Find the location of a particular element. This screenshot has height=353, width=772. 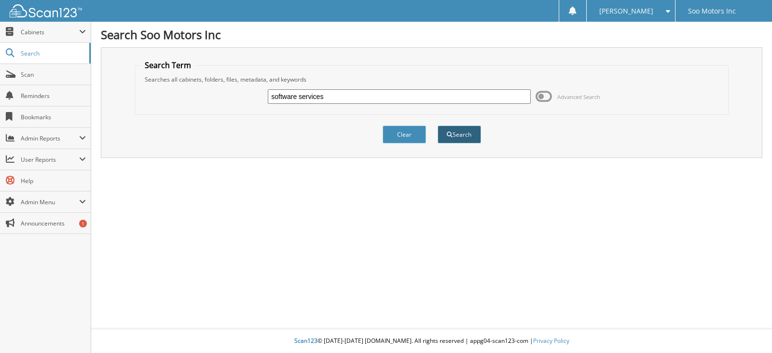

span: Reminders is located at coordinates (53, 95).